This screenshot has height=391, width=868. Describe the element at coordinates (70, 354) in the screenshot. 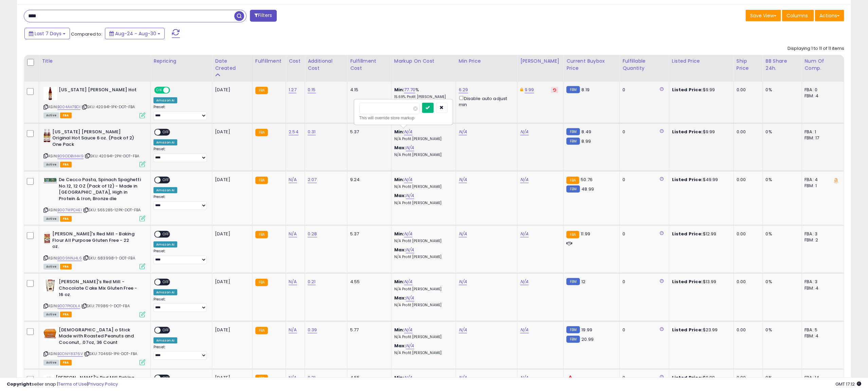

I see `a: B0DNY8376V` at that location.